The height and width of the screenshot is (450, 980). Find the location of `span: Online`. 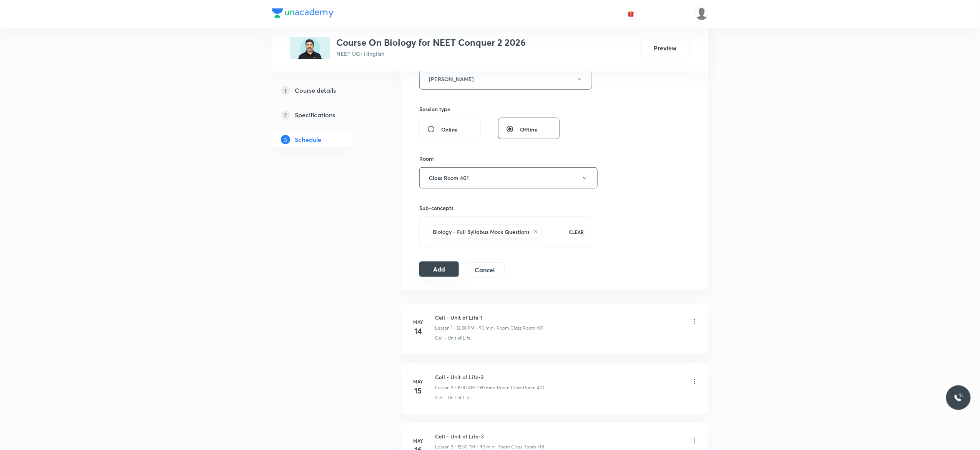

span: Online is located at coordinates (450, 129).